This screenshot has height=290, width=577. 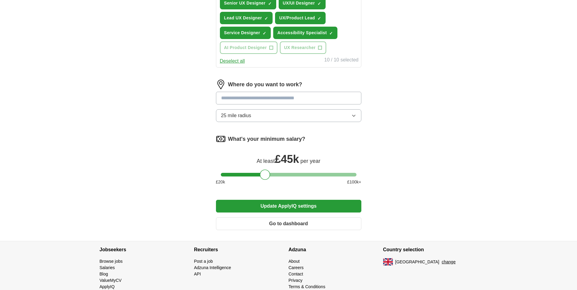 I want to click on label: What's your minimum salary?, so click(x=266, y=139).